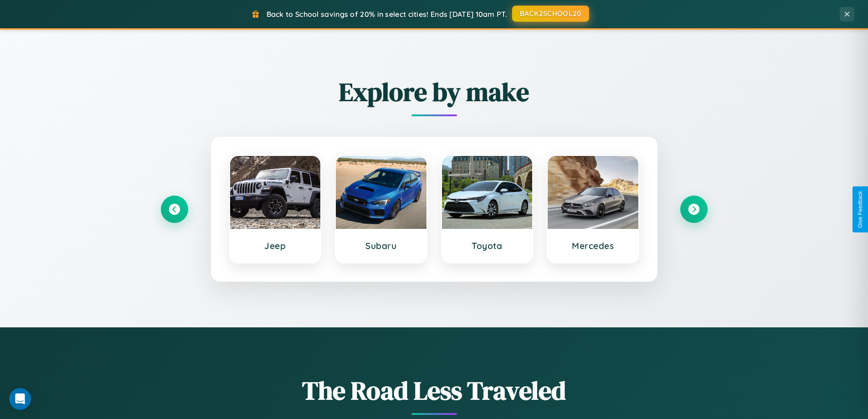 Image resolution: width=868 pixels, height=419 pixels. I want to click on h2: Explore by make, so click(434, 91).